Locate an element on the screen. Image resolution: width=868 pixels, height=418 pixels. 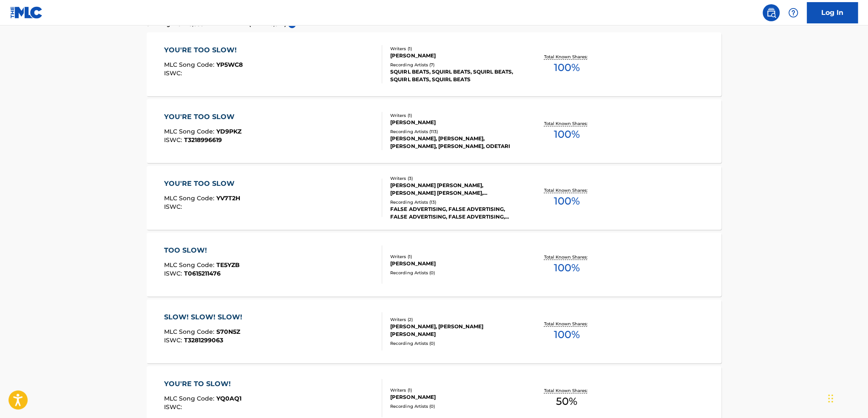
img: search is located at coordinates (771, 13).